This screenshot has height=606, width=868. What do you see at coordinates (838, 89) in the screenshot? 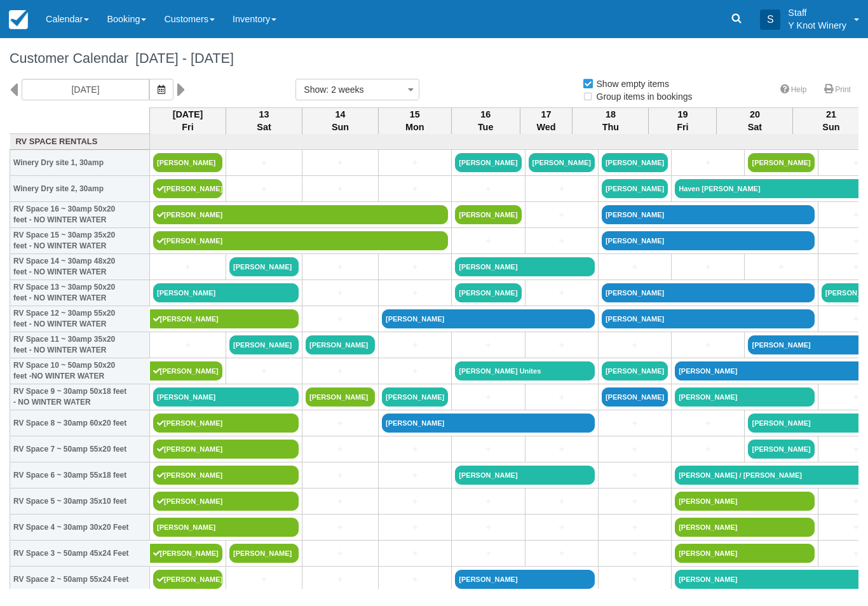
I see `a: Print` at bounding box center [838, 89].